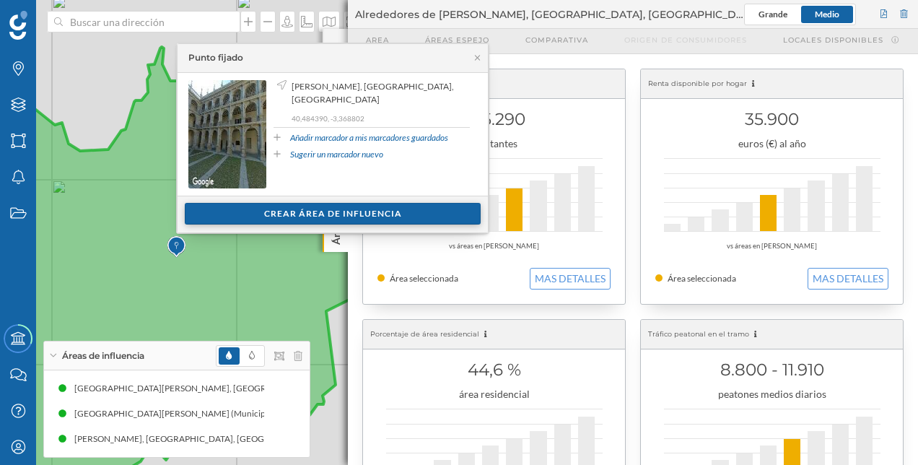 This screenshot has height=465, width=918. Describe the element at coordinates (771, 334) in the screenshot. I see `div: Tráfico peatonal en el tramo` at that location.